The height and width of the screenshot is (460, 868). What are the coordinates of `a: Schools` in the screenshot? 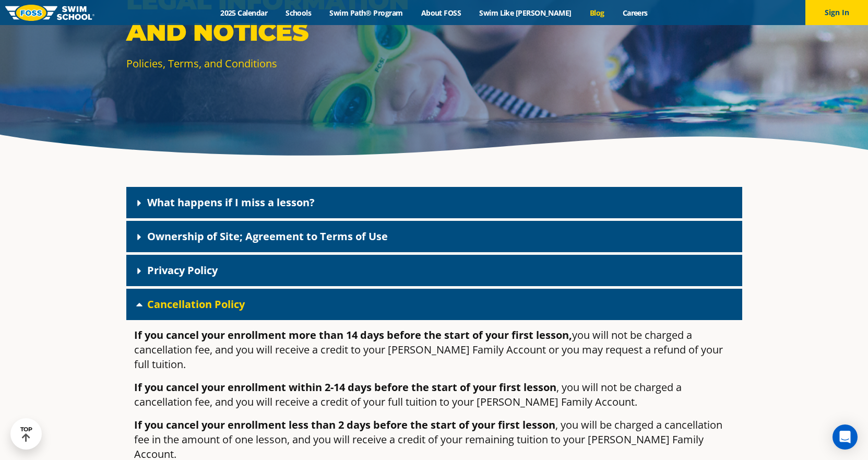 It's located at (299, 12).